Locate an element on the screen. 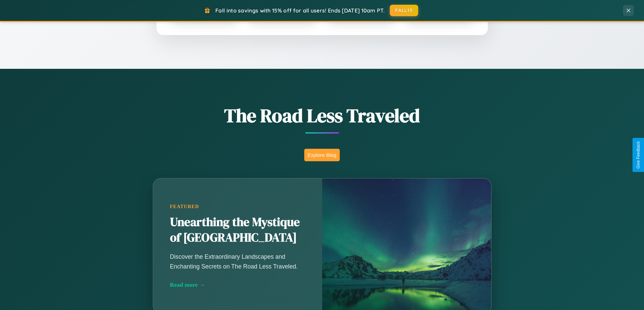 This screenshot has width=644, height=310. h1: The Road Less Traveled is located at coordinates (322, 115).